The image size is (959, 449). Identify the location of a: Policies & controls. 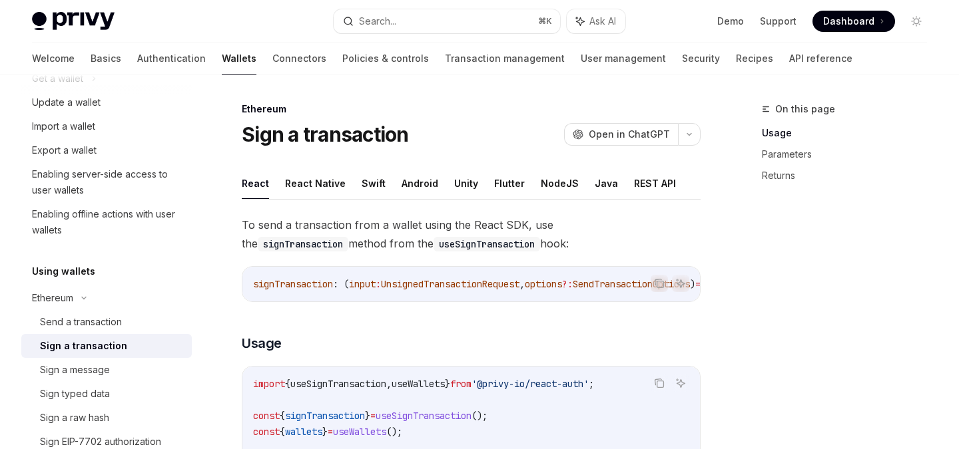
(386, 59).